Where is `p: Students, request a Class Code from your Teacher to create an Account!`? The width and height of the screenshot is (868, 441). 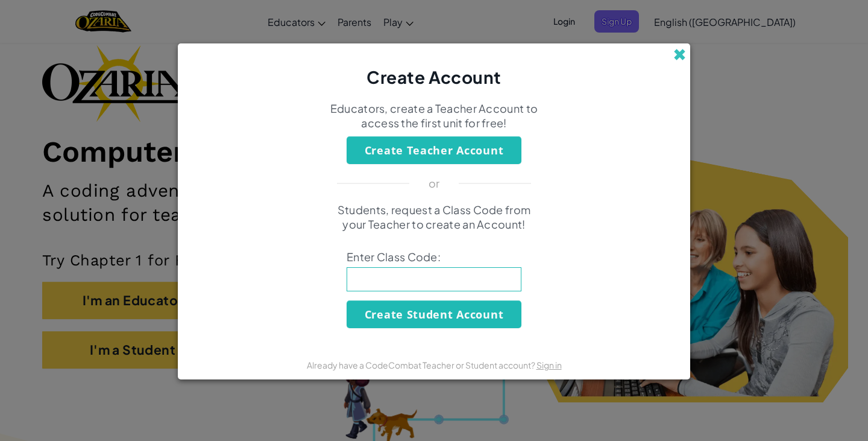 p: Students, request a Class Code from your Teacher to create an Account! is located at coordinates (434, 217).